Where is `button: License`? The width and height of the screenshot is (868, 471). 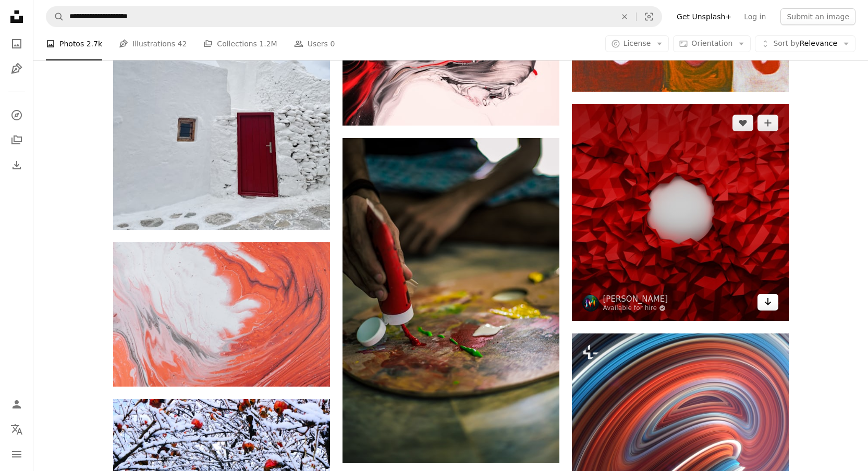
button: License is located at coordinates (637, 44).